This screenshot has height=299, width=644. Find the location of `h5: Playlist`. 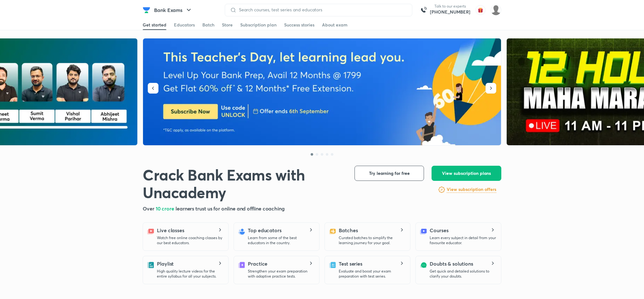

h5: Playlist is located at coordinates (165, 264).